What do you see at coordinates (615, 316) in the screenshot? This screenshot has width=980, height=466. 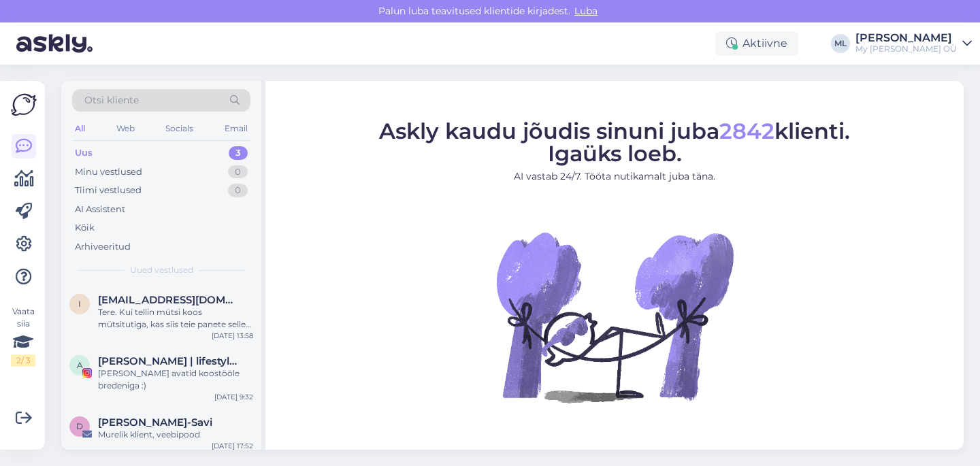 I see `img: No Chat active` at bounding box center [615, 316].